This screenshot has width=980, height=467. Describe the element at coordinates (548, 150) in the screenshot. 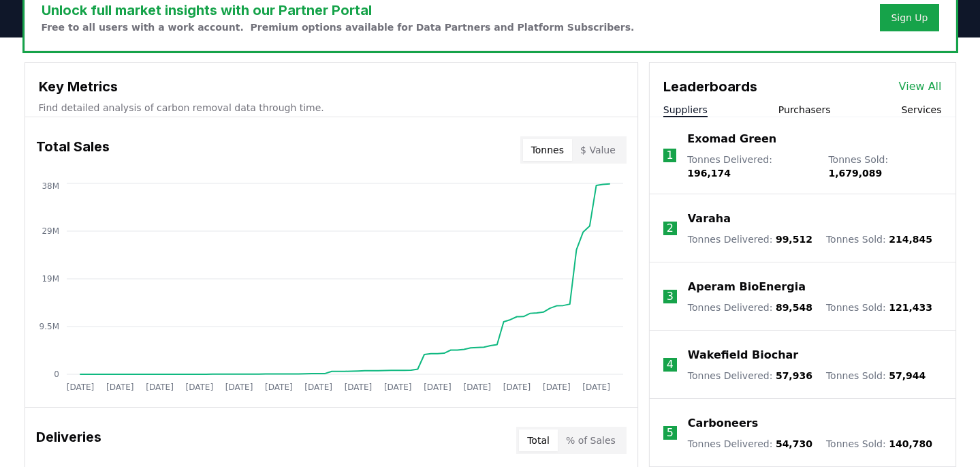

I see `button: Tonnes` at that location.